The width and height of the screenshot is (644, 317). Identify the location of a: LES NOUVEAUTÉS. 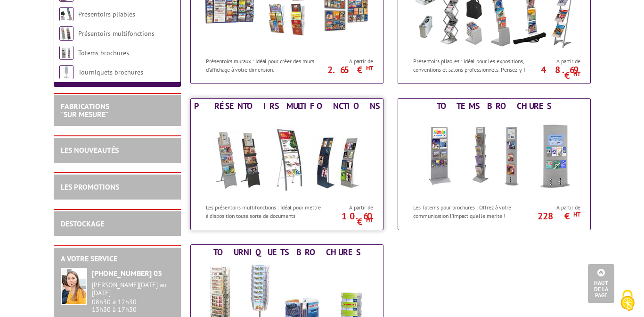
(89, 150).